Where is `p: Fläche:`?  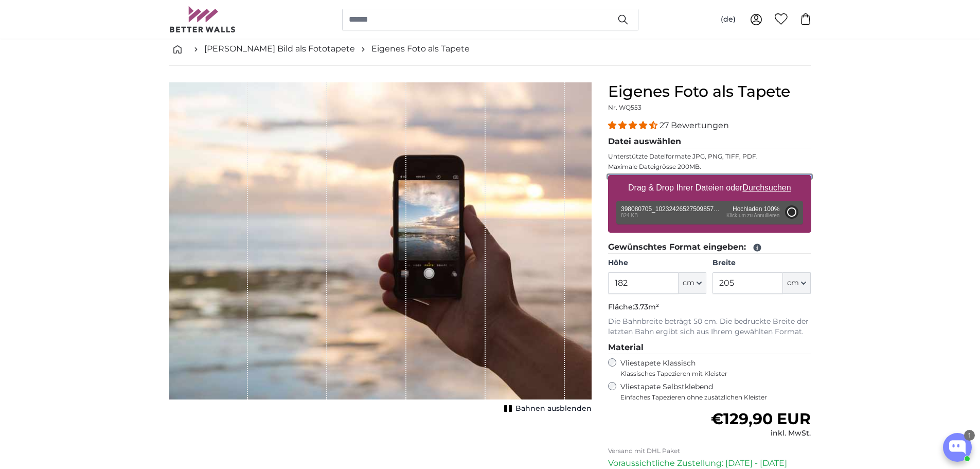
p: Fläche: is located at coordinates (709, 307).